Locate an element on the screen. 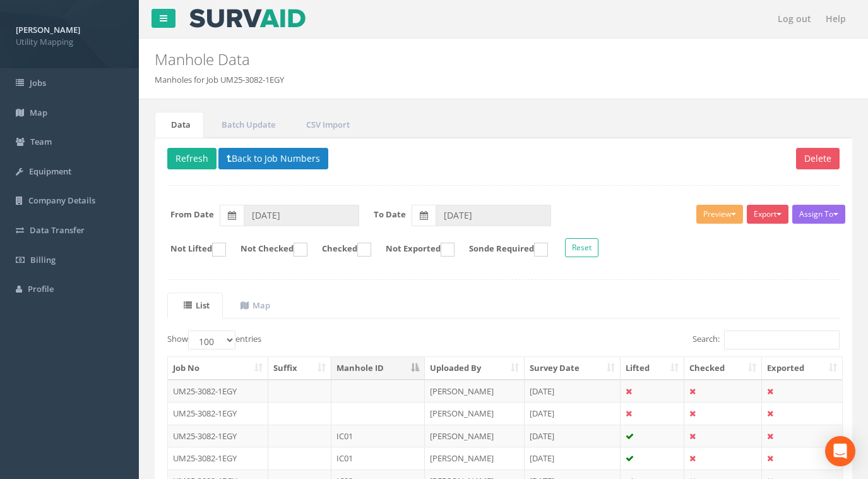 This screenshot has height=479, width=868. th: Uploaded By: activate to sort column ascending is located at coordinates (475, 368).